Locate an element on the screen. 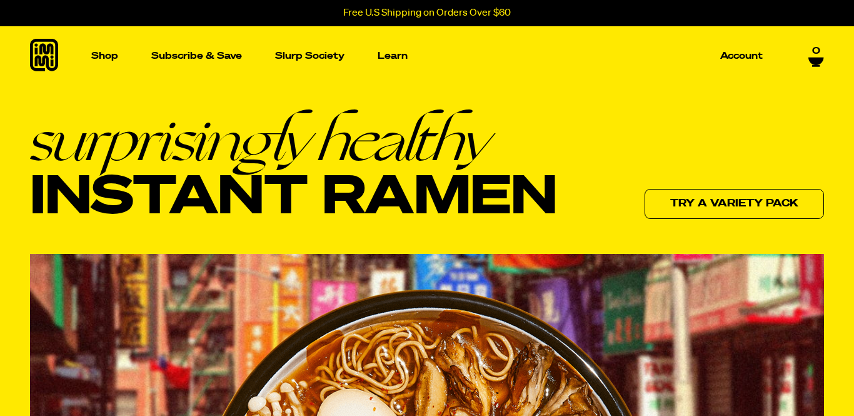  a: Shop is located at coordinates (104, 56).